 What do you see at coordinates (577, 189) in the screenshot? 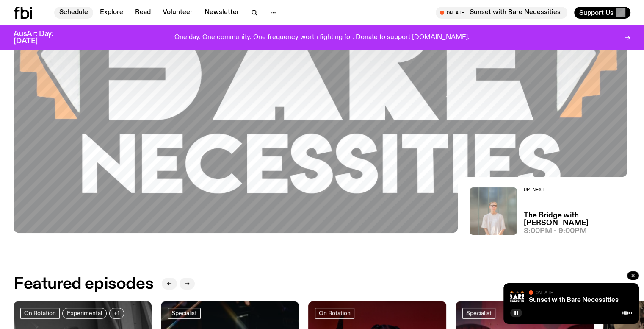
I see `h2: Up Next` at bounding box center [577, 189].